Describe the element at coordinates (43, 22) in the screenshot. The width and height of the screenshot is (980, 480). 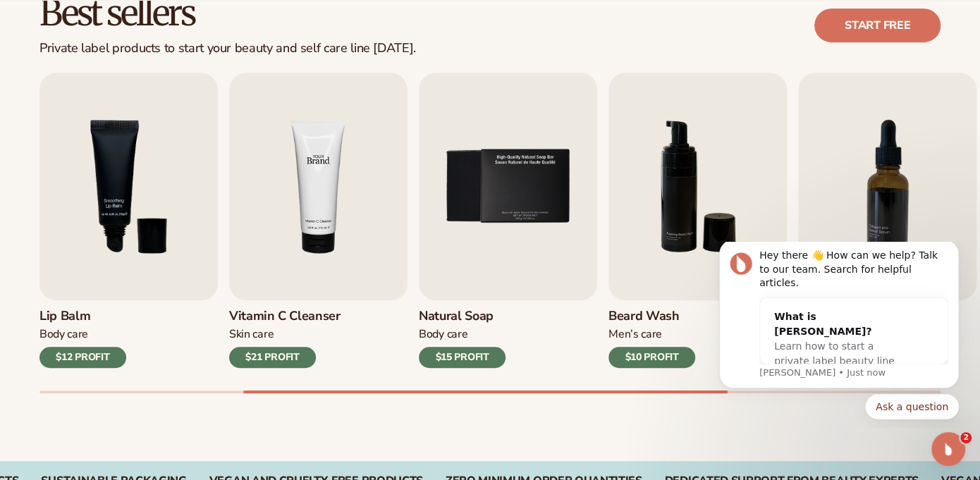
I see `img: Profile image for Lee` at that location.